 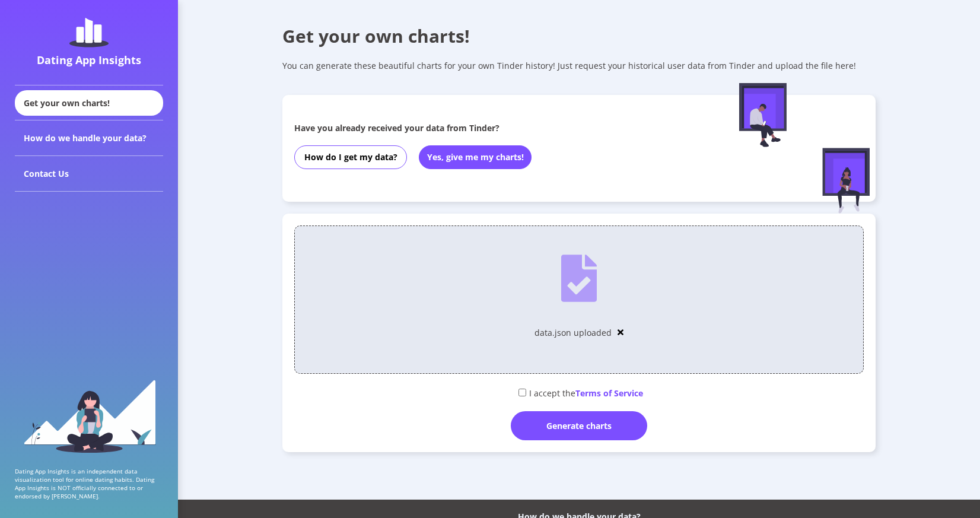 What do you see at coordinates (579, 65) in the screenshot?
I see `div: You can generate these beautiful charts for your own Tinder history! Just request your historical...` at bounding box center [579, 65].